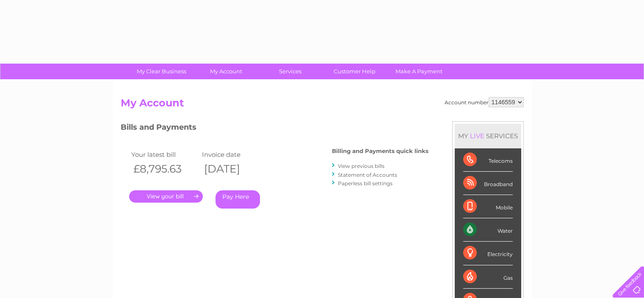  I want to click on div: MY SERVICES, so click(488, 136).